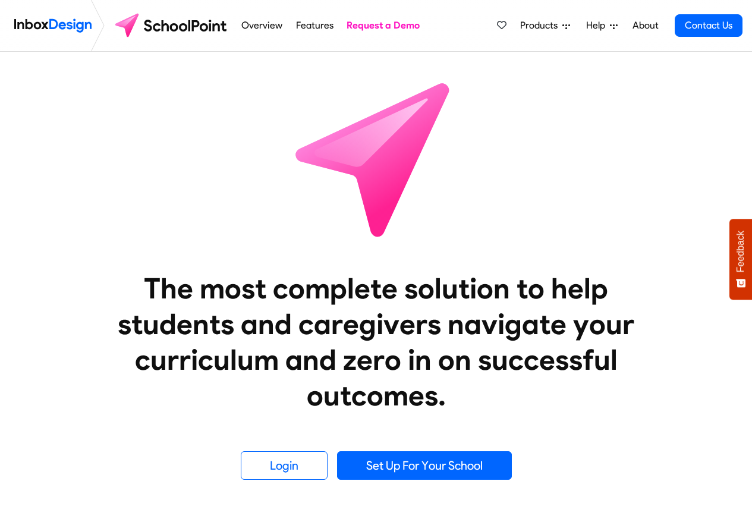 Image resolution: width=752 pixels, height=519 pixels. What do you see at coordinates (376, 342) in the screenshot?
I see `heading: The most complete solution to help students and caregivers navigate your curriculum and zero in o...` at bounding box center [376, 342].